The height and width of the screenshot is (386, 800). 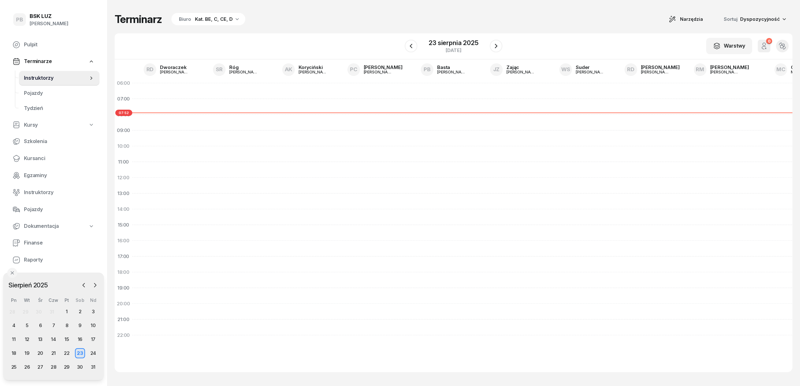 What do you see at coordinates (93, 300) in the screenshot?
I see `div: Nd` at bounding box center [93, 300].